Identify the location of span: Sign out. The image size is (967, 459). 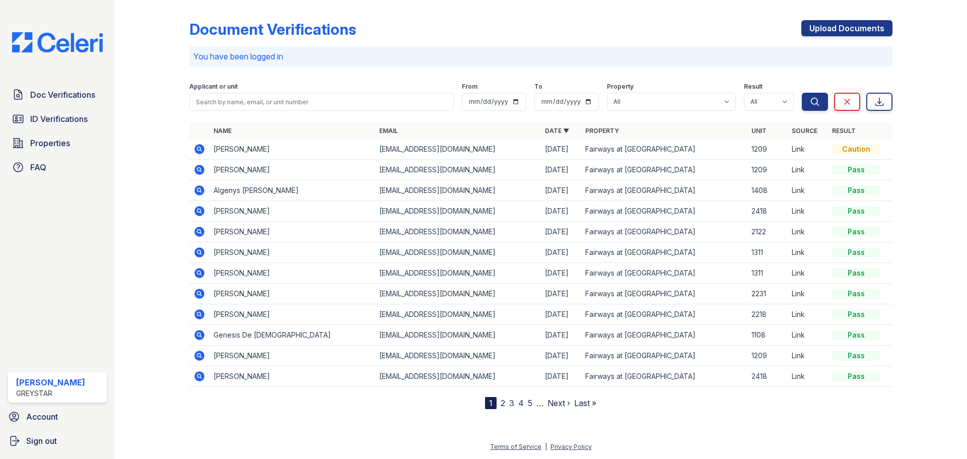
(41, 441).